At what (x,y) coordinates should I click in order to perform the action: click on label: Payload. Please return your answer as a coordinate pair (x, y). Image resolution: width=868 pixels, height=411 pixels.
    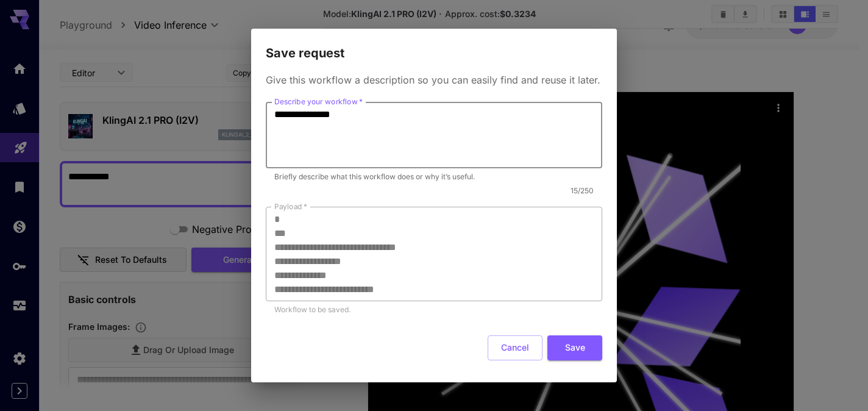
    Looking at the image, I should click on (291, 206).